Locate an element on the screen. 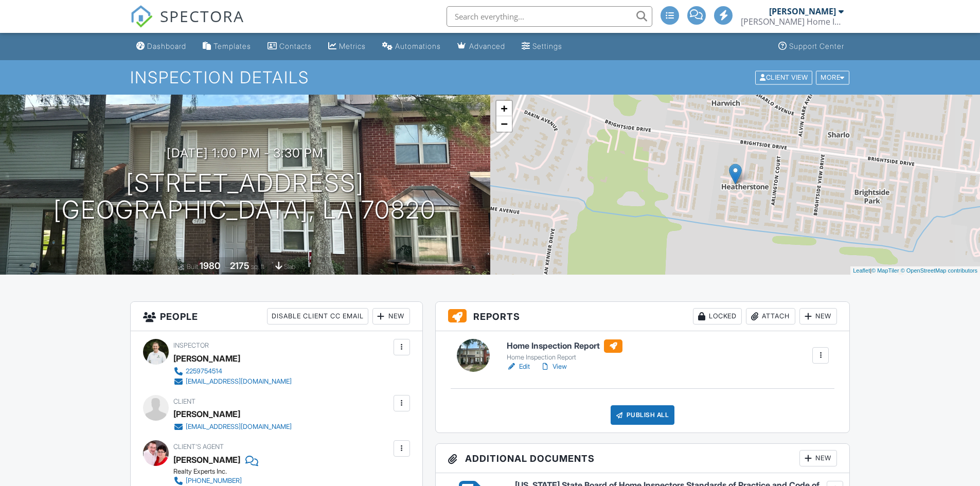 The image size is (980, 486). img: The Best Home Inspection Software - Spectora is located at coordinates (141, 16).